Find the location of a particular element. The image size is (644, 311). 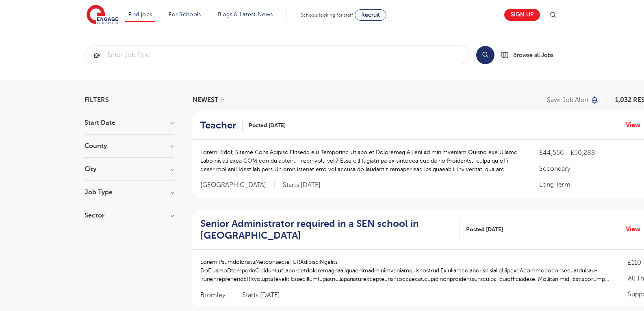

a: Blogs & Latest News is located at coordinates (245, 14).